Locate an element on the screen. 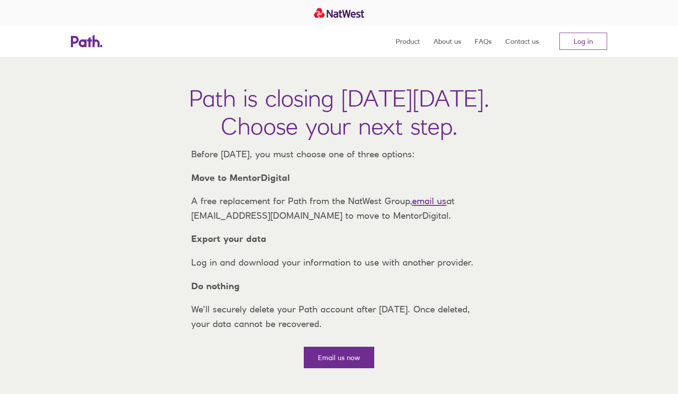  a: Contact us is located at coordinates (522, 41).